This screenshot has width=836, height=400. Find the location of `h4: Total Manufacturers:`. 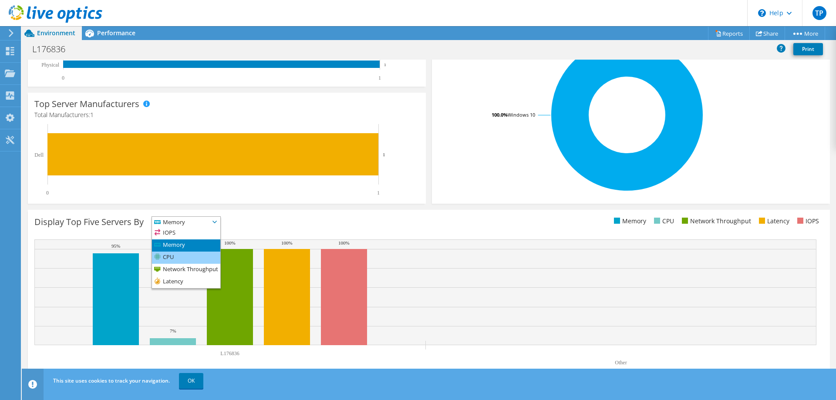

h4: Total Manufacturers: is located at coordinates (227, 115).